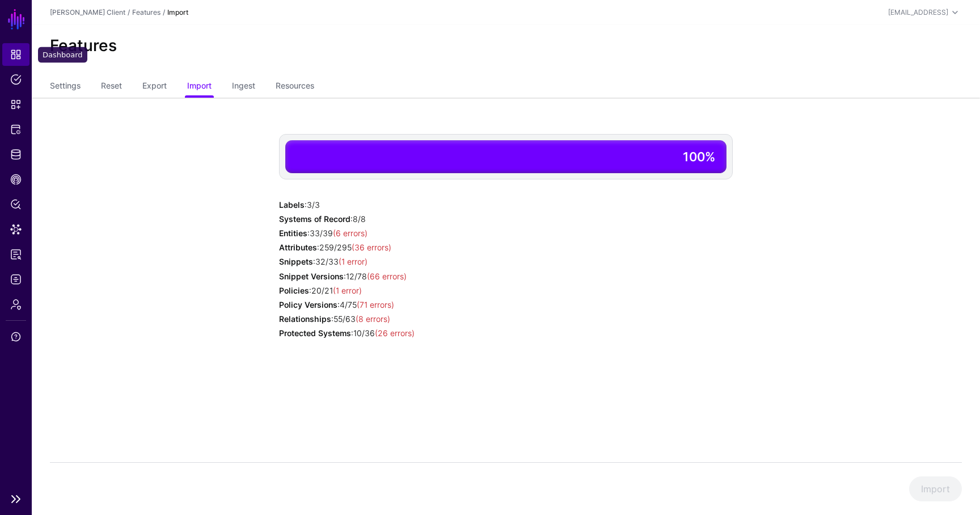 The width and height of the screenshot is (980, 515). What do you see at coordinates (293, 232) in the screenshot?
I see `strong: Entities` at bounding box center [293, 232].